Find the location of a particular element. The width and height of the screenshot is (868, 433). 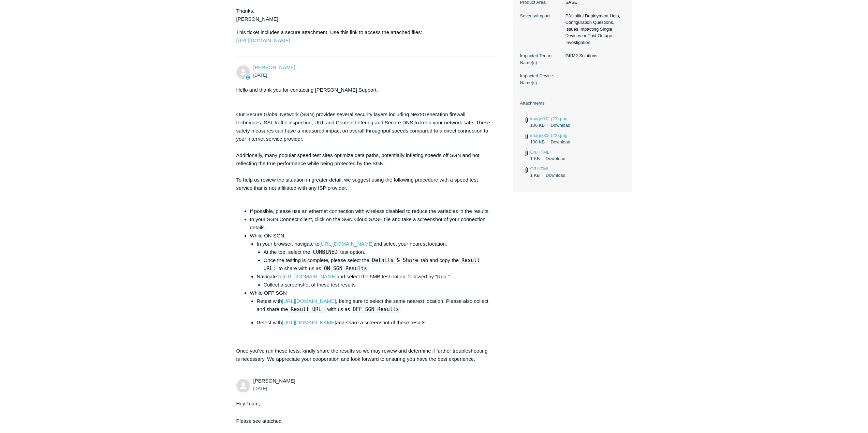

dt: Impacted Tenant Name(s) is located at coordinates (541, 59).